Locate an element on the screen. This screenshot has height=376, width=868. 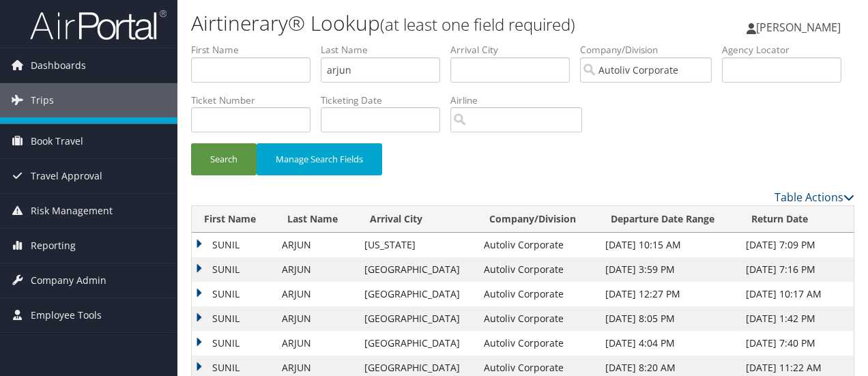
th: Company/Division is located at coordinates (538, 219).